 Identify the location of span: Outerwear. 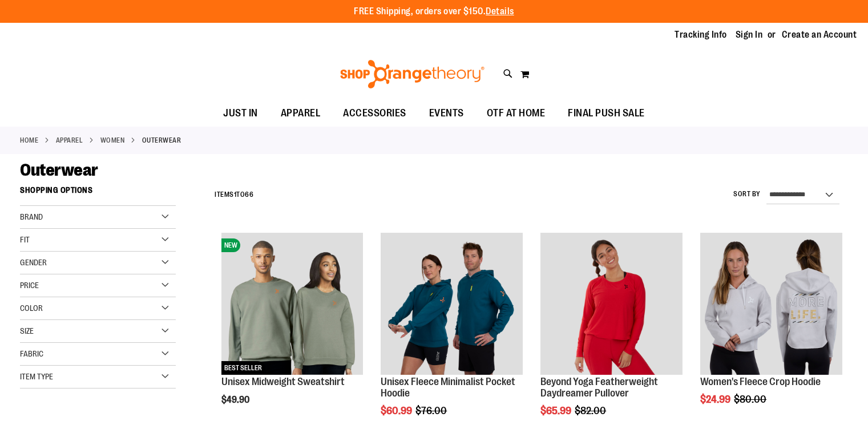
(59, 170).